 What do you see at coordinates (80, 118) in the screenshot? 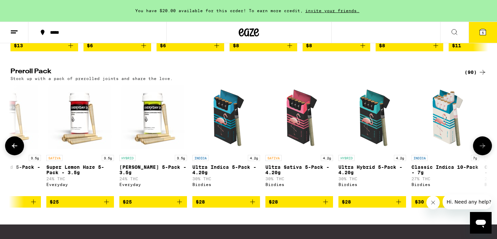
I see `img: Everyday - Super Lemon Haze 5-Pack - 3.5g` at bounding box center [80, 118].